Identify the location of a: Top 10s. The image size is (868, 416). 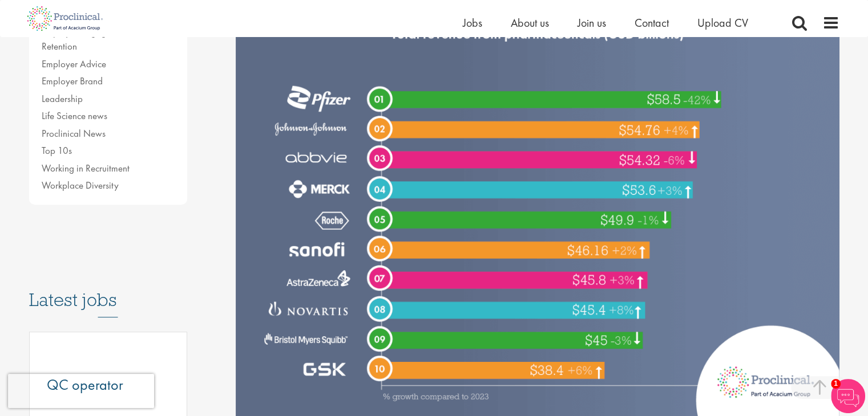
(57, 150).